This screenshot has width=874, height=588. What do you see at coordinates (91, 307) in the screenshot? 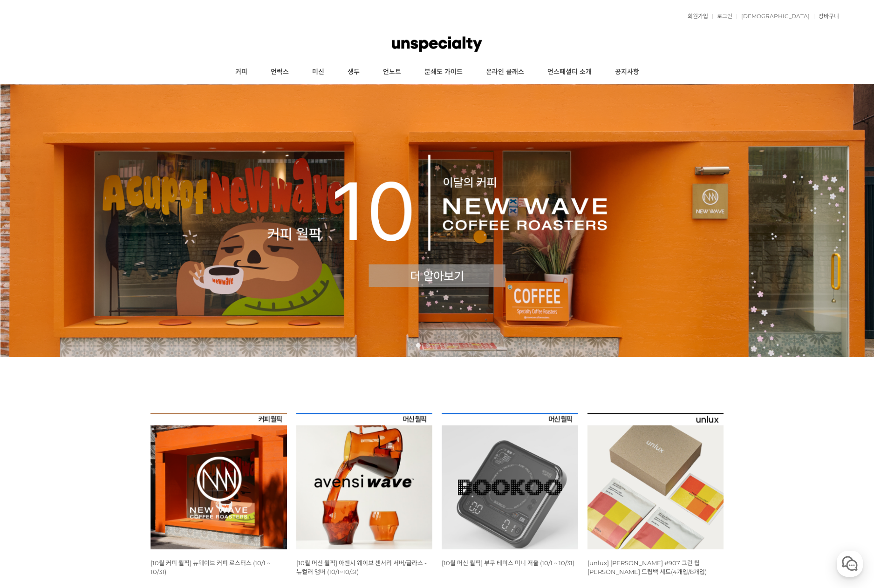
I see `a: 대화` at bounding box center [91, 307].